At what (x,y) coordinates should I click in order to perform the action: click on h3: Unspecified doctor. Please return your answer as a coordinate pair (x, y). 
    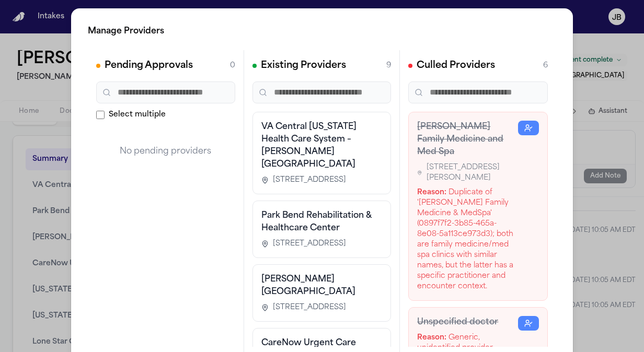
    Looking at the image, I should click on (468, 322).